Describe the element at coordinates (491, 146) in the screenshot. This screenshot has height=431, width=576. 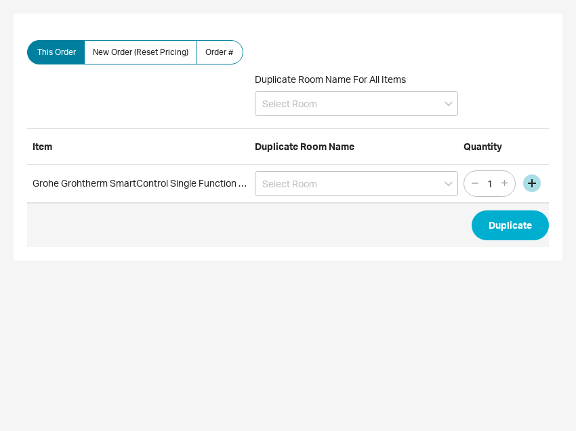
I see `div: Quantity` at that location.